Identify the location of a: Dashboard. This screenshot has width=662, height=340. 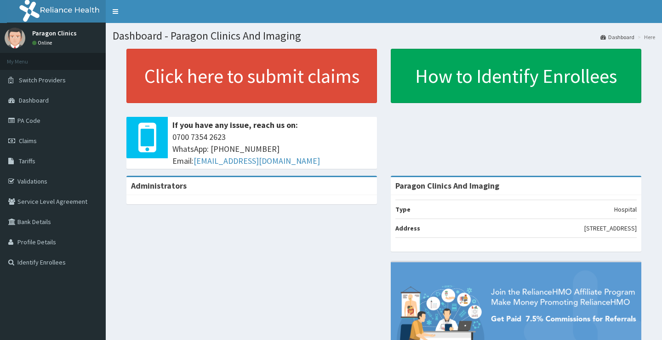
(617, 37).